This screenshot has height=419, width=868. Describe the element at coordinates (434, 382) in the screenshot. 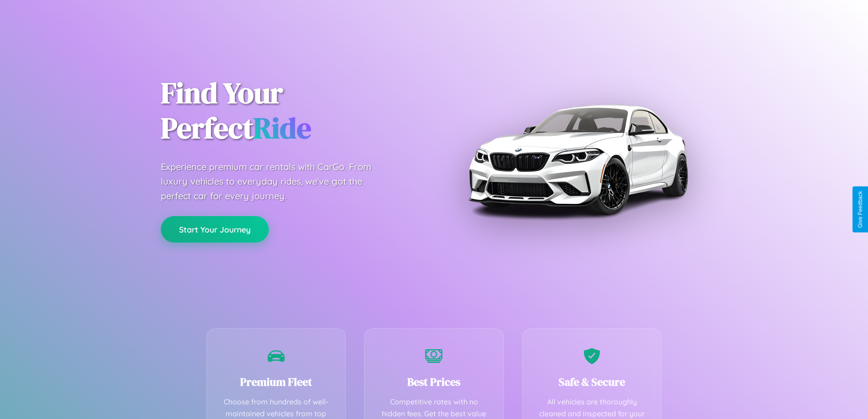

I see `h3: Best Prices` at that location.